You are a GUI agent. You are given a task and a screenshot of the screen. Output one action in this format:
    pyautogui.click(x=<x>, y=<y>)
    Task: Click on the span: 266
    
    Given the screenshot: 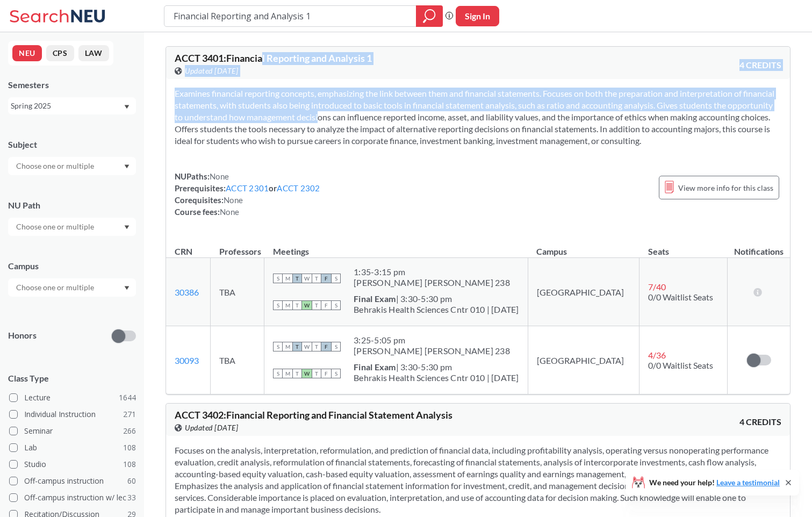 What is the action you would take?
    pyautogui.click(x=129, y=431)
    